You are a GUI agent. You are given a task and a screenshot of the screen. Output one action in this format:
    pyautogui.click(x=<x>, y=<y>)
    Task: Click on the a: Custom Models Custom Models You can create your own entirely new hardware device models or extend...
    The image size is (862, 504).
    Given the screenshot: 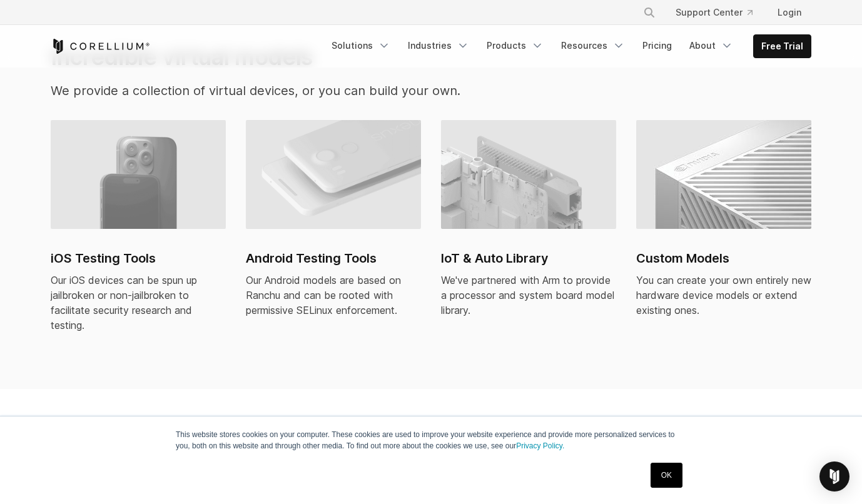 What is the action you would take?
    pyautogui.click(x=723, y=226)
    